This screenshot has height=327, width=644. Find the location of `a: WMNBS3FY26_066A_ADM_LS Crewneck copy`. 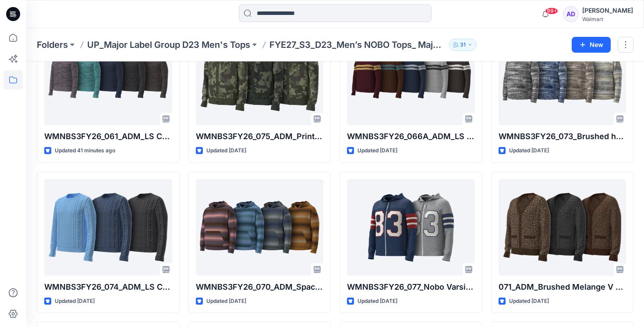

a: WMNBS3FY26_066A_ADM_LS Crewneck copy is located at coordinates (411, 77).